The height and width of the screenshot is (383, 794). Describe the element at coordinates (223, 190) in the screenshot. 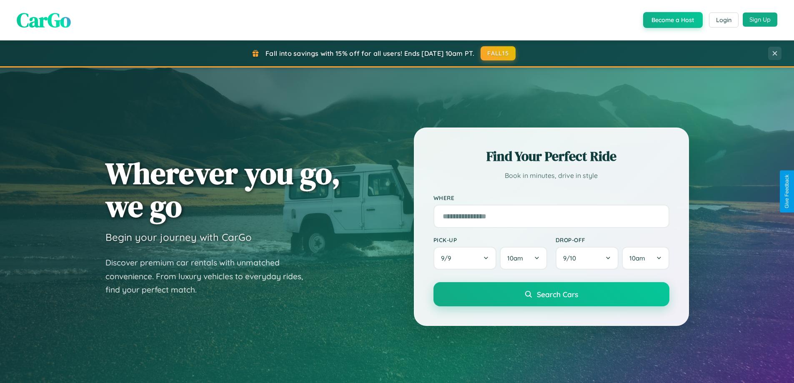

I see `h1: Wherever you go, we go` at that location.